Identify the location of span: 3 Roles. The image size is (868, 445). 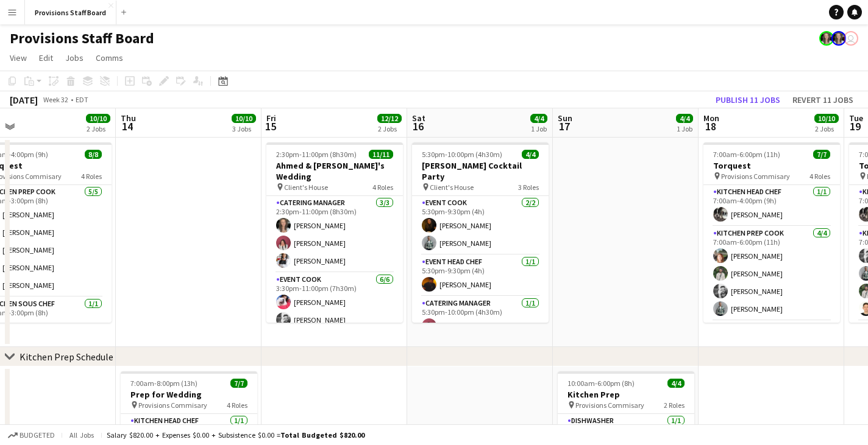
(528, 187).